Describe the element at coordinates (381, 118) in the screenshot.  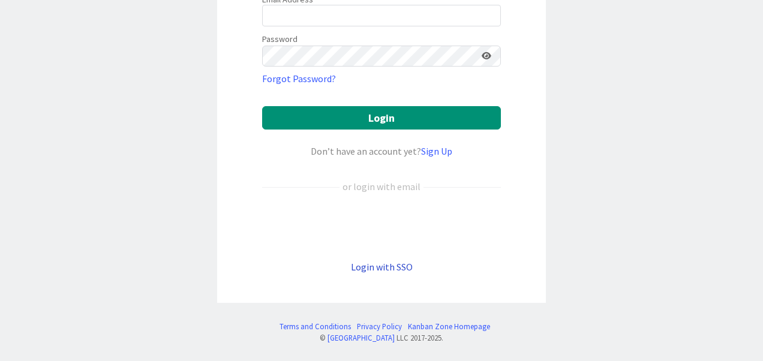
I see `button: Login` at that location.